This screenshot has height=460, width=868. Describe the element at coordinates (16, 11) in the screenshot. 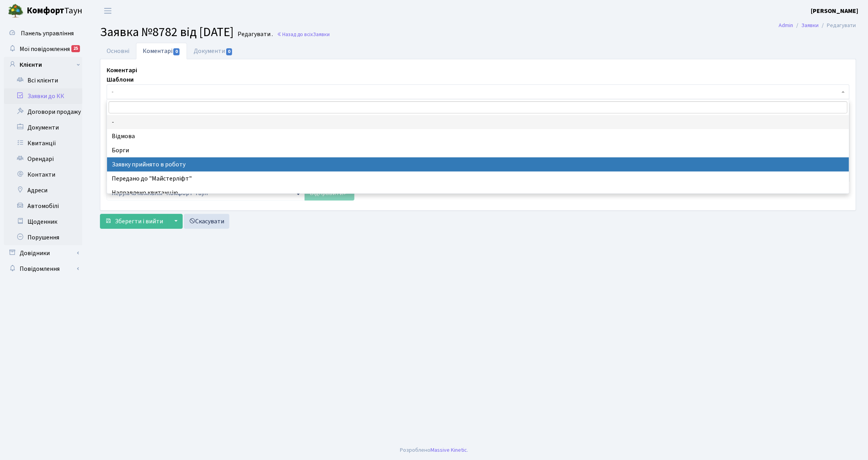

I see `img: logo.png` at that location.